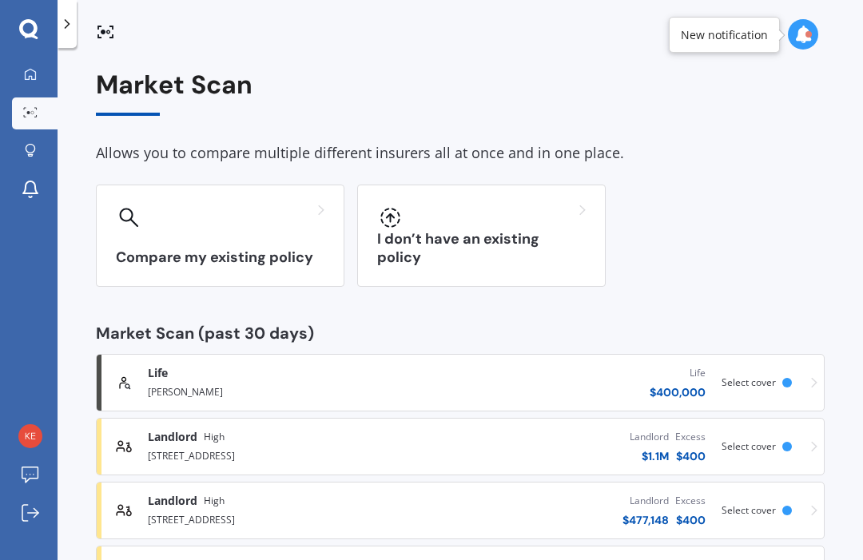 The height and width of the screenshot is (560, 863). What do you see at coordinates (677, 373) in the screenshot?
I see `div: Life` at bounding box center [677, 373].